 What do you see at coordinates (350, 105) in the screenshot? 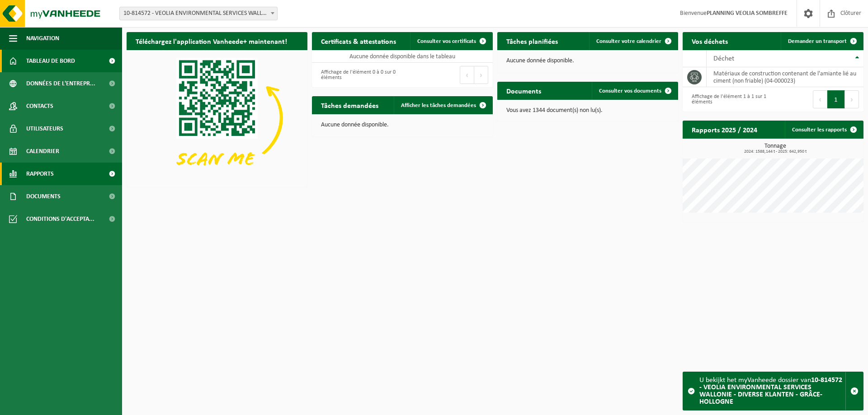
I see `h2: Tâches demandées` at bounding box center [350, 105].